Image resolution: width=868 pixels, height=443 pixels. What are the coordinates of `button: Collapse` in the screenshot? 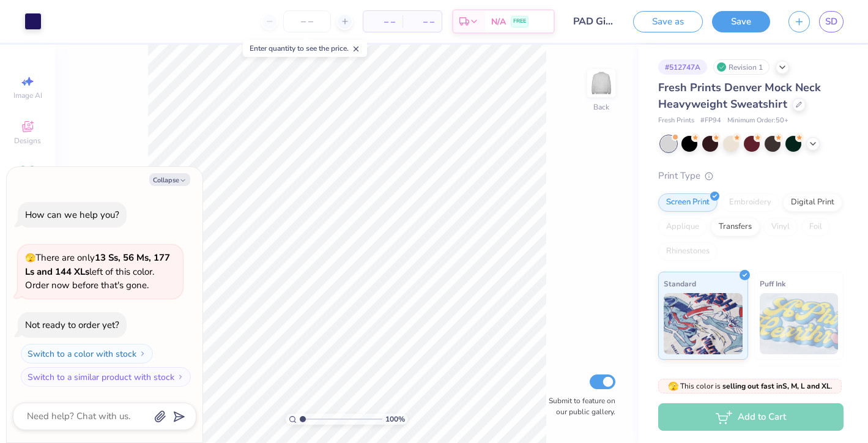 It's located at (169, 179).